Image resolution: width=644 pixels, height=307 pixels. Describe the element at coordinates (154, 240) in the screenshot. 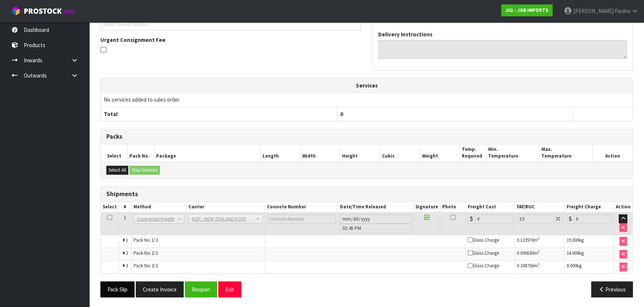

I see `span: 1/3` at that location.